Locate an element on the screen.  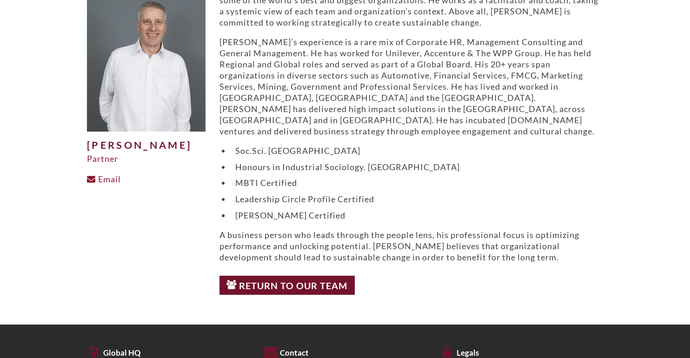
h5: Legals is located at coordinates (522, 351).